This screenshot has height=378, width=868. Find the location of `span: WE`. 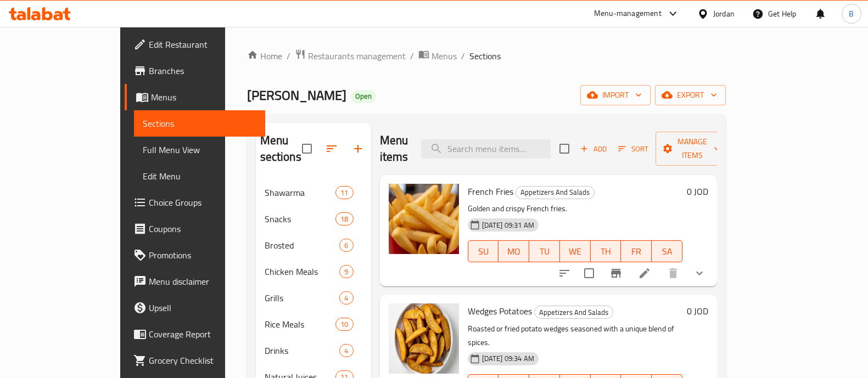

span: WE is located at coordinates (575, 251).